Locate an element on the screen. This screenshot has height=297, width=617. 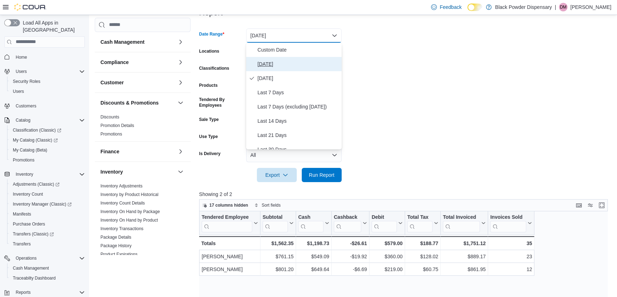
button: Total Invoiced is located at coordinates (464, 223).